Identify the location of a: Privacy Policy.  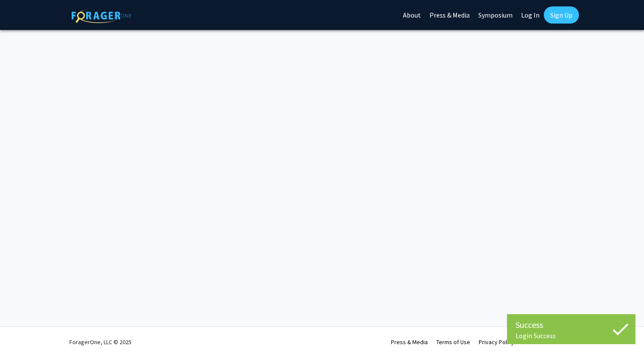
(496, 342).